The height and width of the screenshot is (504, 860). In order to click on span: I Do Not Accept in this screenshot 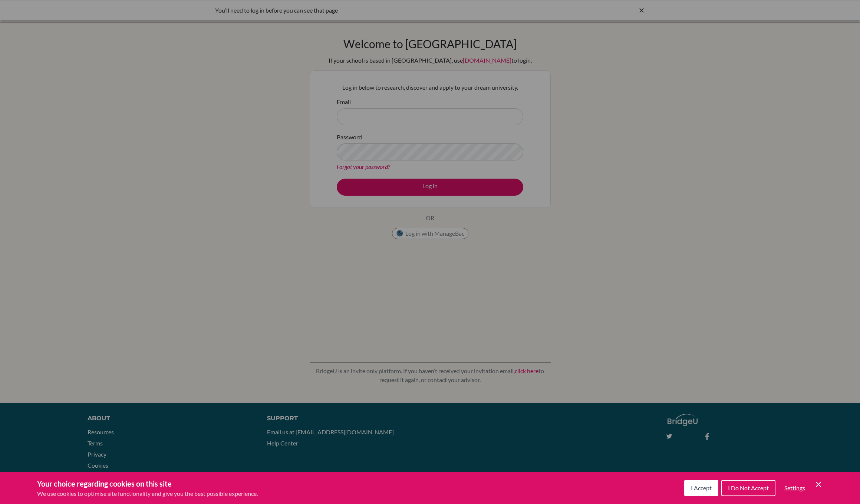, I will do `click(748, 488)`.